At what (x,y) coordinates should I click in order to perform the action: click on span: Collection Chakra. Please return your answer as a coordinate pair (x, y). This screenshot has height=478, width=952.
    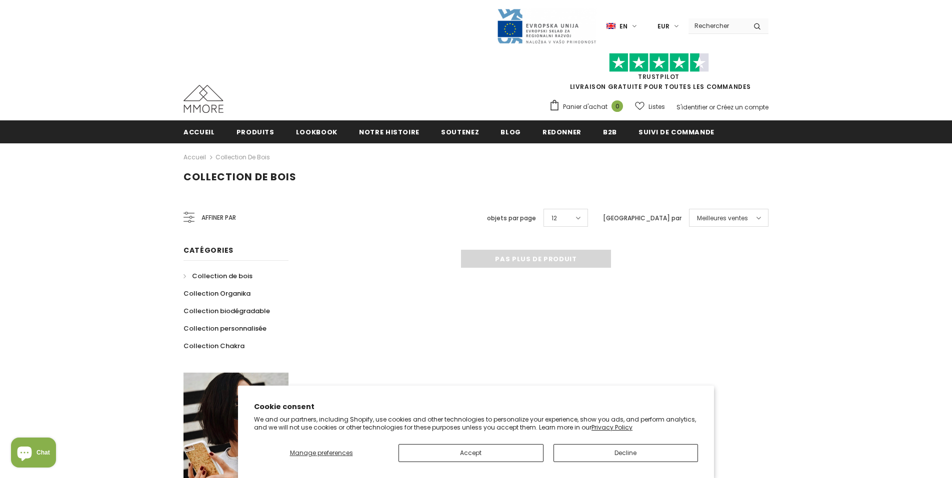
    Looking at the image, I should click on (214, 346).